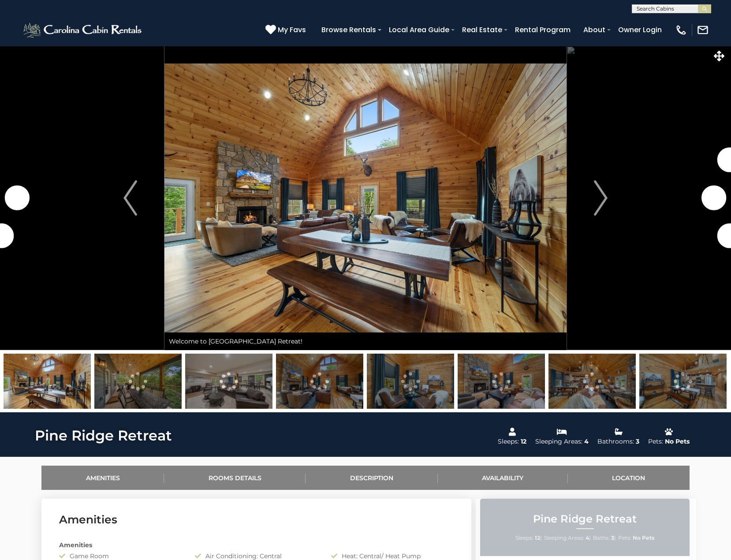 This screenshot has width=731, height=560. What do you see at coordinates (502, 478) in the screenshot?
I see `a: Availability` at bounding box center [502, 478].